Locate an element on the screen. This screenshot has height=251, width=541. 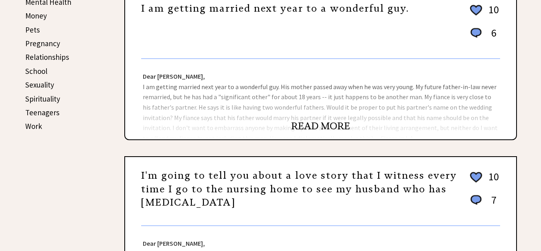
a: I'm going to tell you about a love story that I witness every time I go to the nursing home to se... is located at coordinates (299, 188).